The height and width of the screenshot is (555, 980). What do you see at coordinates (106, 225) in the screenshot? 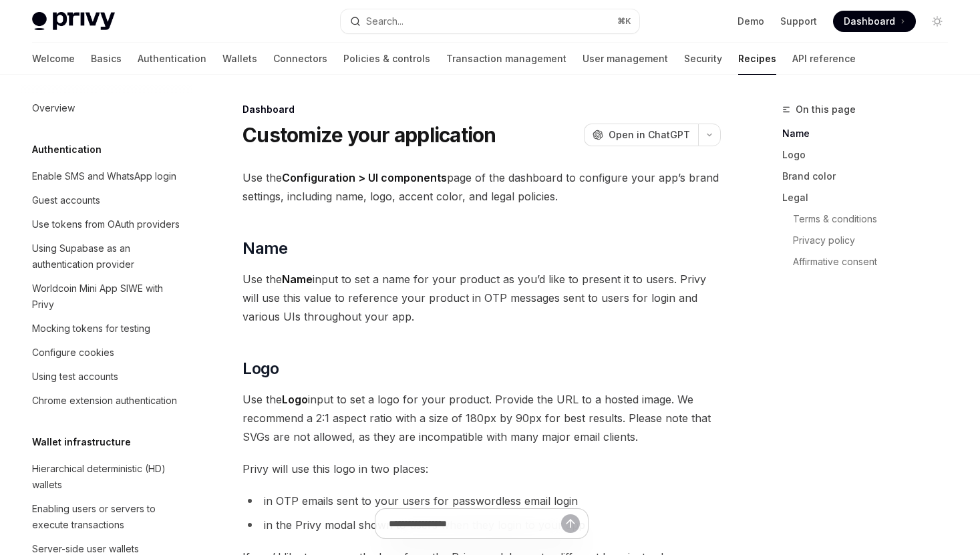
I see `div: Use tokens from OAuth providers` at bounding box center [106, 225].